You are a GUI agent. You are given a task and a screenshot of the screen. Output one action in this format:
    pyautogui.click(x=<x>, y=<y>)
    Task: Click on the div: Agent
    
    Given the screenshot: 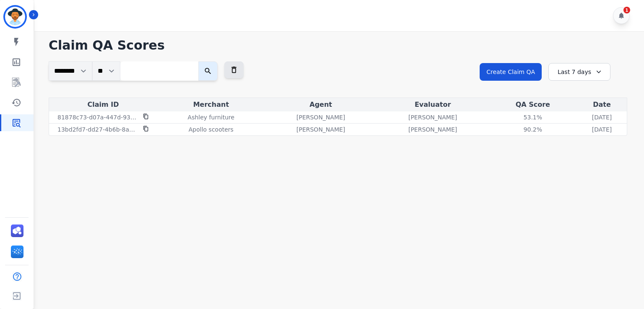 What is the action you would take?
    pyautogui.click(x=321, y=104)
    